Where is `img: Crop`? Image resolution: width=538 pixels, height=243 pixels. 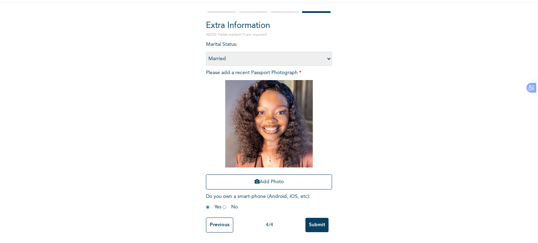
img: Crop is located at coordinates (269, 124).